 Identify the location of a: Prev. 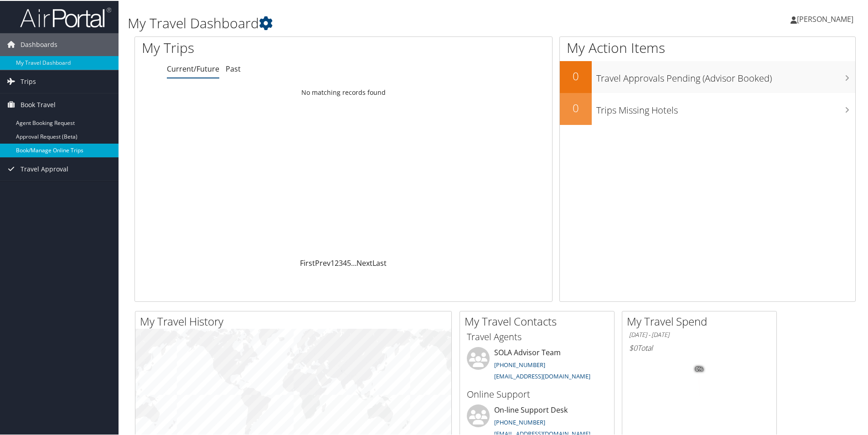
(323, 262).